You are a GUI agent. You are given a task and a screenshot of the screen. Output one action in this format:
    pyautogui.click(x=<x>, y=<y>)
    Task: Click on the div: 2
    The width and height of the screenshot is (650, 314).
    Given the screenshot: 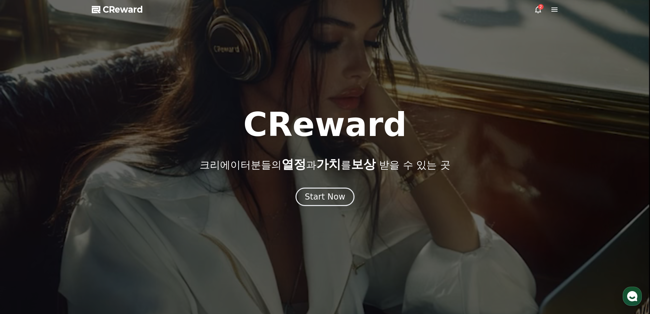 What is the action you would take?
    pyautogui.click(x=541, y=7)
    